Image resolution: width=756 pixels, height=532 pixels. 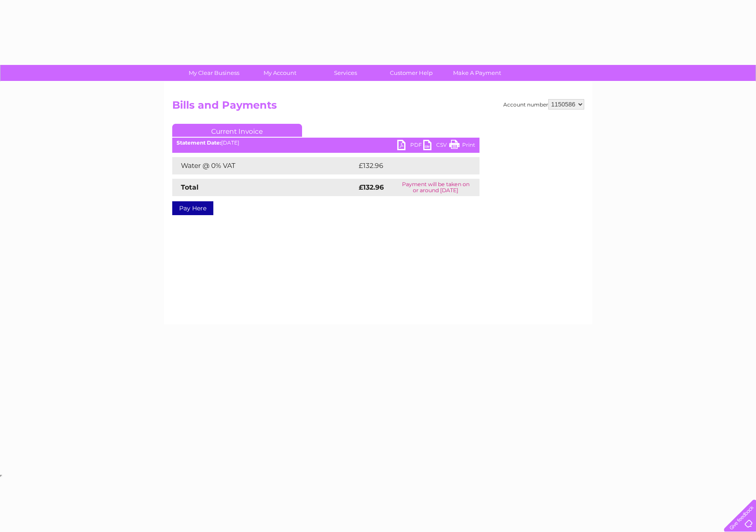 What do you see at coordinates (214, 73) in the screenshot?
I see `a: My Clear Business` at bounding box center [214, 73].